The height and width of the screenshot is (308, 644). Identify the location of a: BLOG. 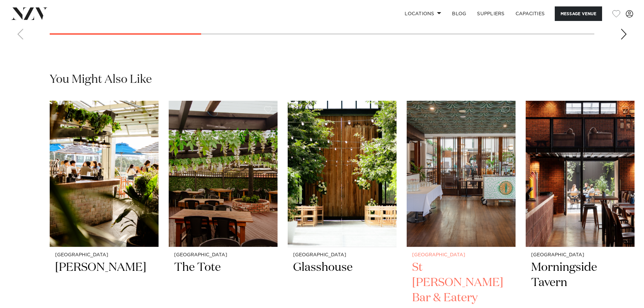
(459, 14).